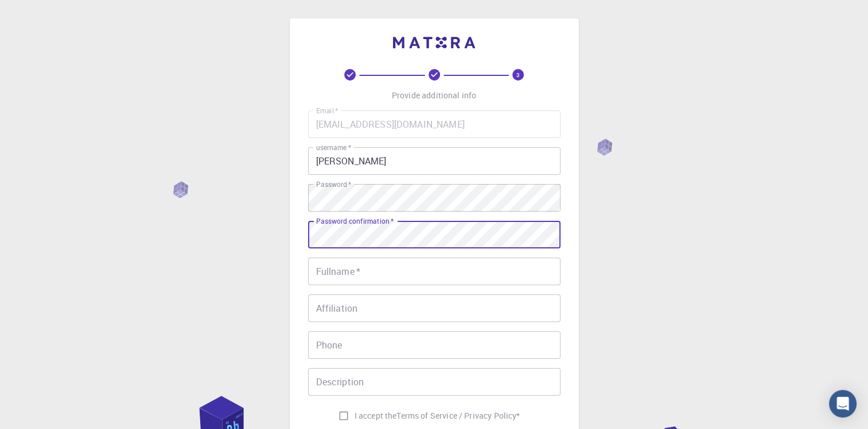 This screenshot has width=868, height=429. What do you see at coordinates (843, 403) in the screenshot?
I see `div: Open Intercom Messenger` at bounding box center [843, 403].